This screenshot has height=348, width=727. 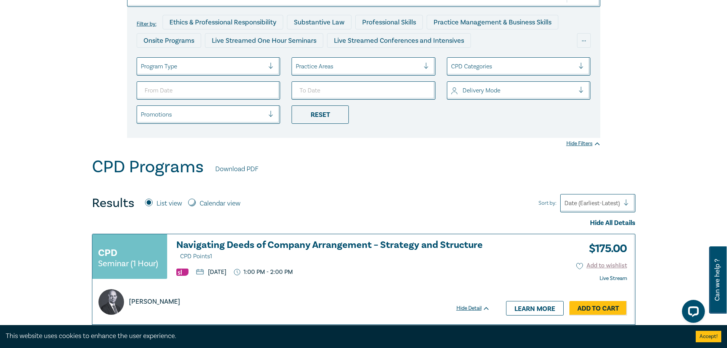 I want to click on label: List view, so click(x=169, y=204).